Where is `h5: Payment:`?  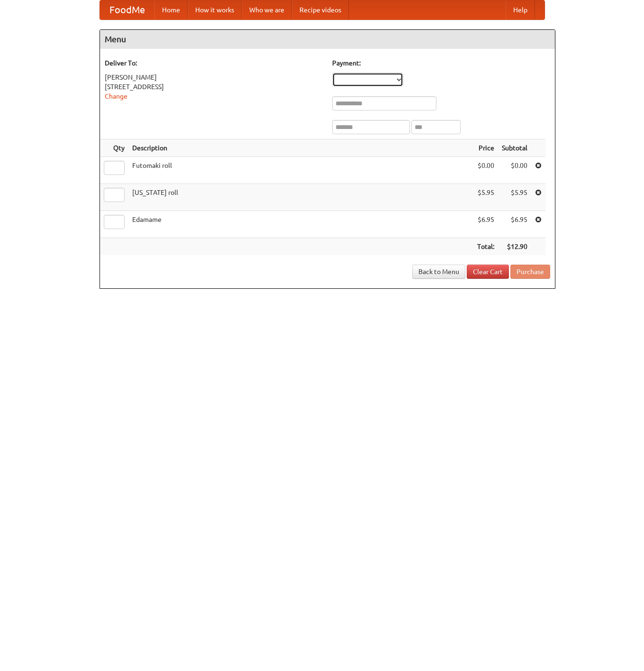
h5: Payment: is located at coordinates (441, 64).